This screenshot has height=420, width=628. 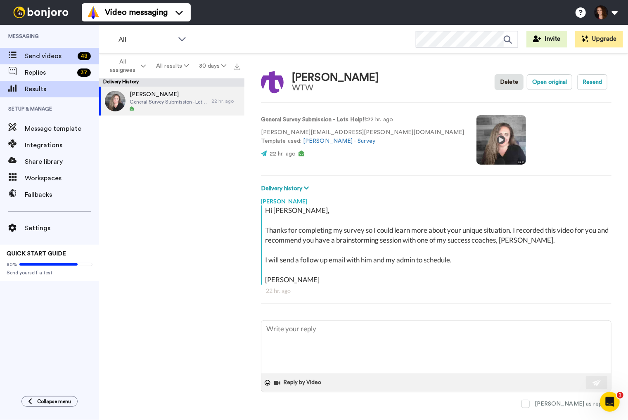 I want to click on button: All assignees, so click(x=126, y=66).